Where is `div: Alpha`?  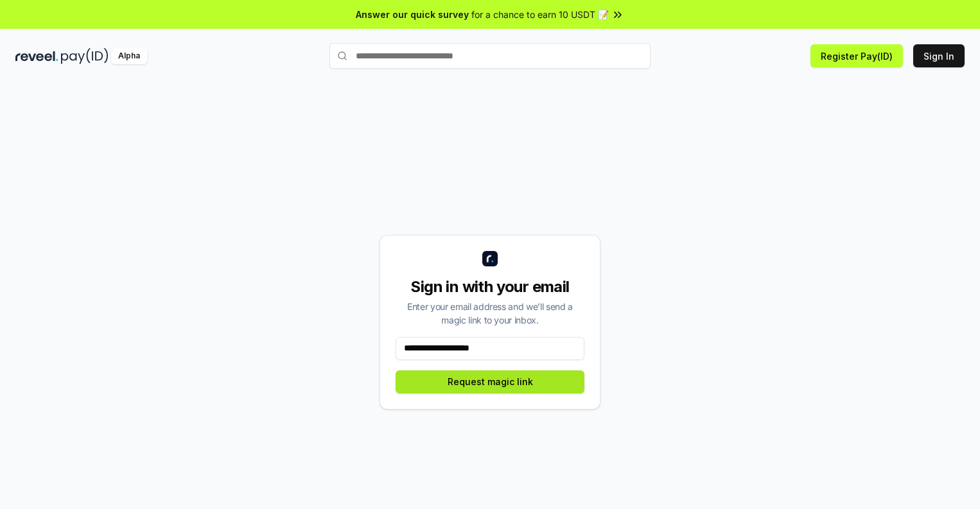
div: Alpha is located at coordinates (129, 56).